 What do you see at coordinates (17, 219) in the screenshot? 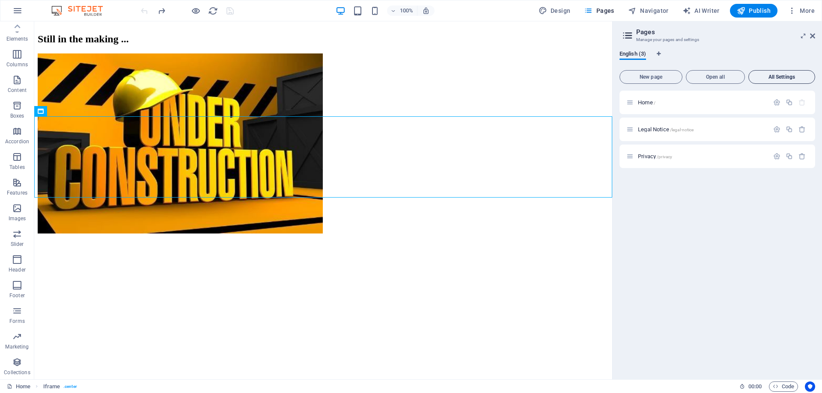
I see `p: Images` at bounding box center [17, 219].